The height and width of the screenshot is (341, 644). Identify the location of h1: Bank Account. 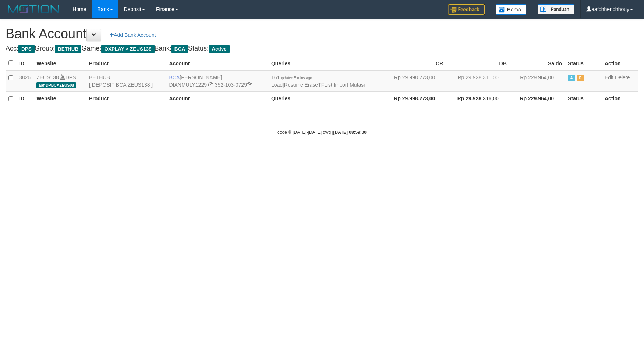
(322, 34).